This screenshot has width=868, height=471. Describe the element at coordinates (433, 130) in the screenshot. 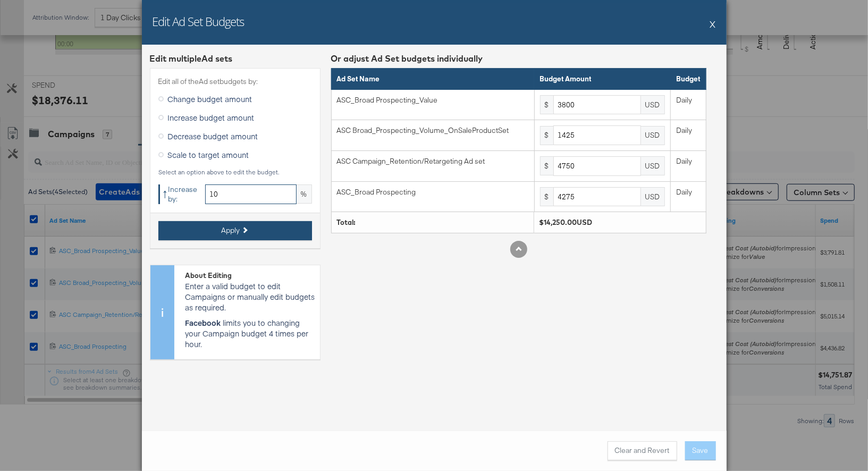

I see `div: ASC Broad_Prospecting_Volume_OnSaleProductSet` at that location.